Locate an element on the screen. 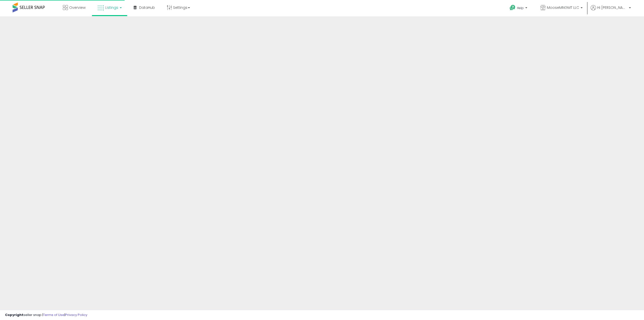 The height and width of the screenshot is (320, 644). span: Listings is located at coordinates (112, 8).